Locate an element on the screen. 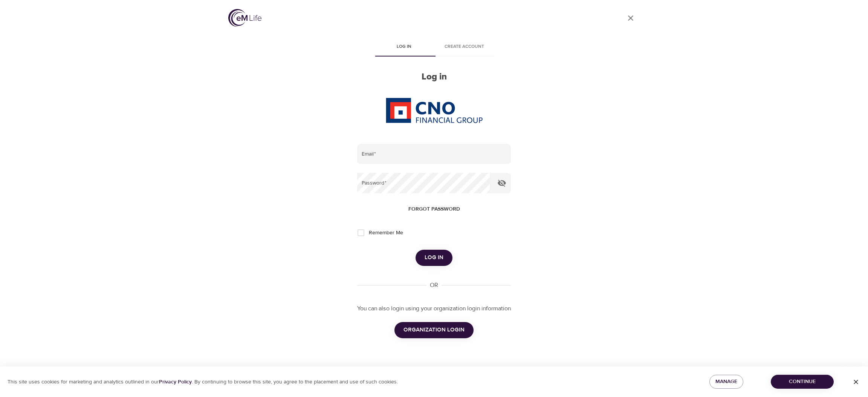 The image size is (868, 397). a: Privacy Policy is located at coordinates (175, 382).